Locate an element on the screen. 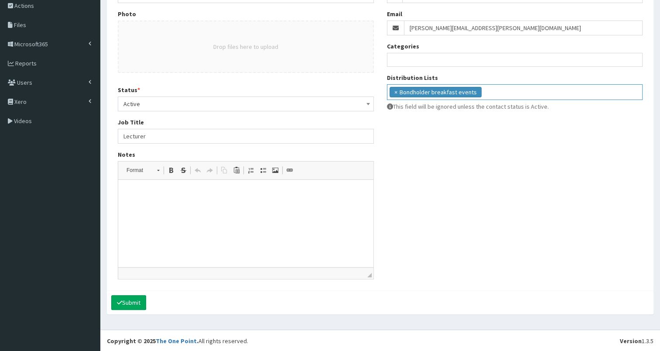 This screenshot has height=351, width=660. p: This field will be ignored unless the contact status is Active. is located at coordinates (515, 106).